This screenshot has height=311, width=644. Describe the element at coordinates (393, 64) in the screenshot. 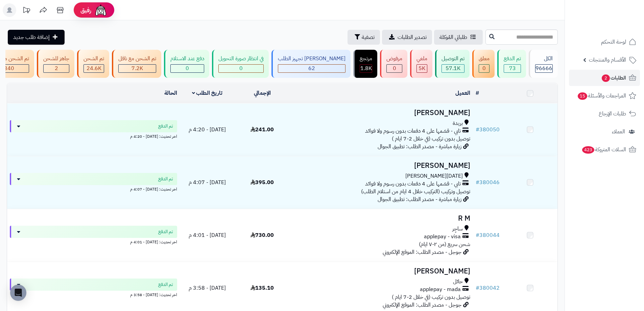

I see `a: مرفوض 0` at that location.